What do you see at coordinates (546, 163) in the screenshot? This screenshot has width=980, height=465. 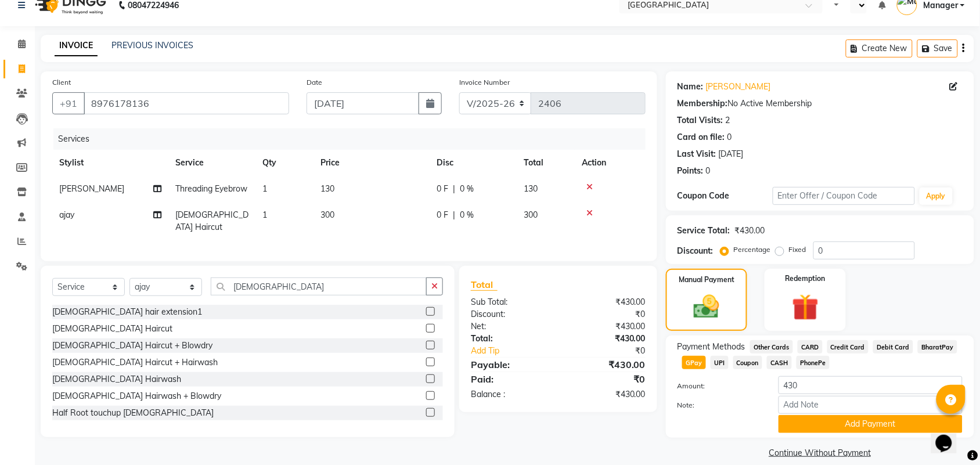 I see `th: Total` at bounding box center [546, 163].